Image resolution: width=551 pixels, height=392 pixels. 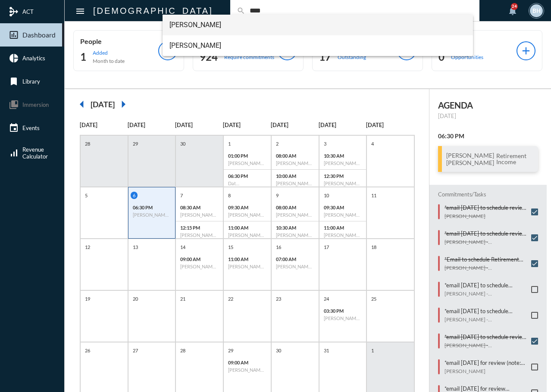 What do you see at coordinates (87, 298) in the screenshot?
I see `p: 19` at bounding box center [87, 298].